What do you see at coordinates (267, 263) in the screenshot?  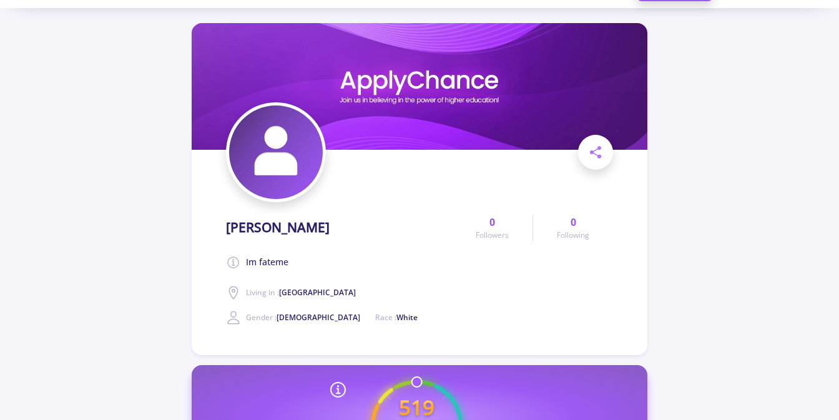 I see `span: Im fateme` at bounding box center [267, 263].